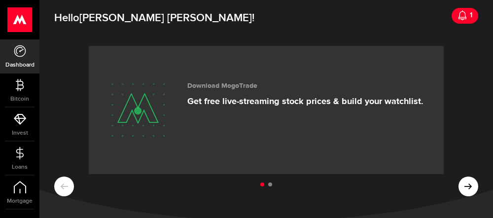 The image size is (493, 218). I want to click on div: 1, so click(470, 15).